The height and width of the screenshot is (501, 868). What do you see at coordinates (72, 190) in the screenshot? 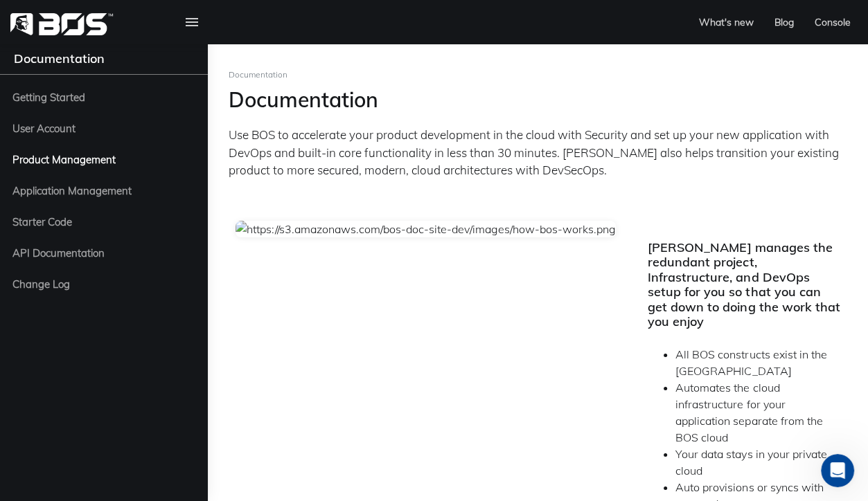
I see `span: Application Management` at bounding box center [72, 190].